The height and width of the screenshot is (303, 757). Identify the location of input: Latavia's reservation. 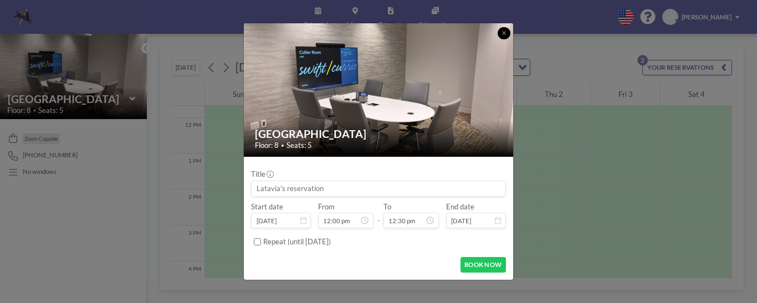
(378, 189).